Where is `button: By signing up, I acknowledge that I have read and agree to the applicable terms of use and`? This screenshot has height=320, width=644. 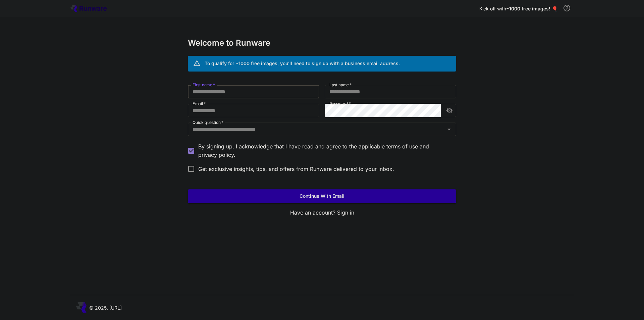
button: By signing up, I acknowledge that I have read and agree to the applicable terms of use and is located at coordinates (217, 155).